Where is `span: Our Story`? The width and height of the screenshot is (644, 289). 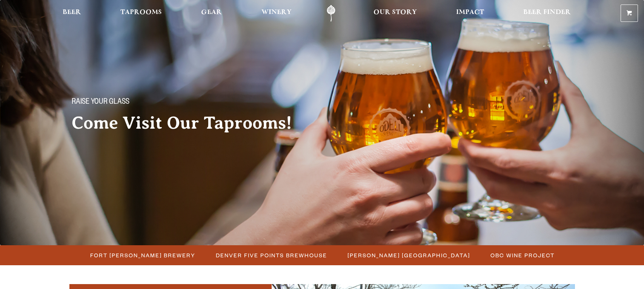
span: Our Story is located at coordinates (395, 13).